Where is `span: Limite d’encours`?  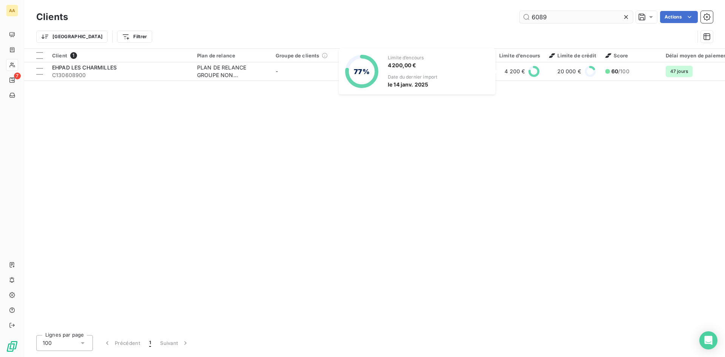 span: Limite d’encours is located at coordinates (412, 58).